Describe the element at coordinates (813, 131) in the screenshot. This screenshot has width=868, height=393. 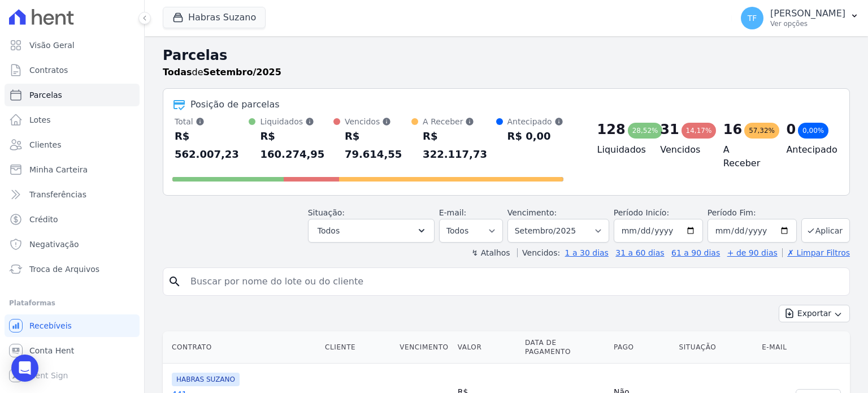
I see `div: 0,00%` at that location.